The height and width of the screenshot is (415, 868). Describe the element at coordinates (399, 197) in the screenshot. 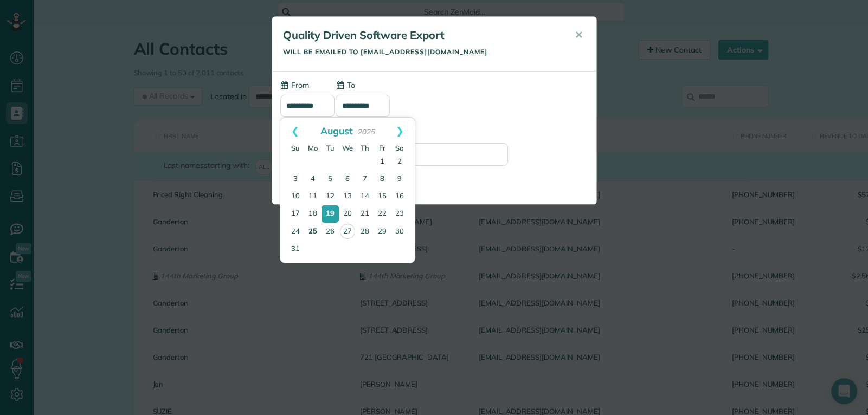

I see `a: 16` at that location.